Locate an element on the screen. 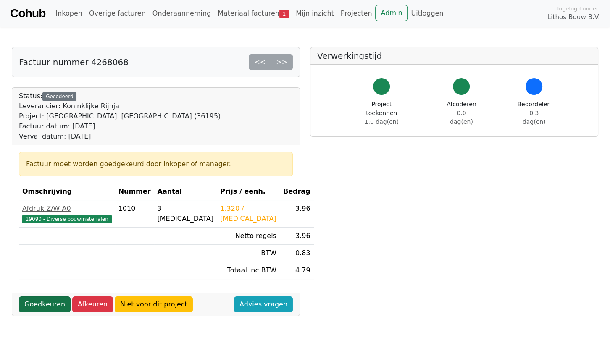 This screenshot has width=610, height=364. td: BTW is located at coordinates (248, 253).